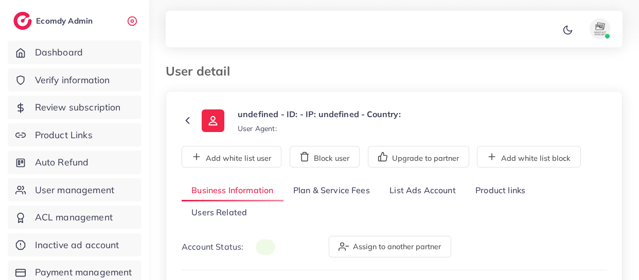 The image size is (639, 280). I want to click on span: Dashboard, so click(59, 52).